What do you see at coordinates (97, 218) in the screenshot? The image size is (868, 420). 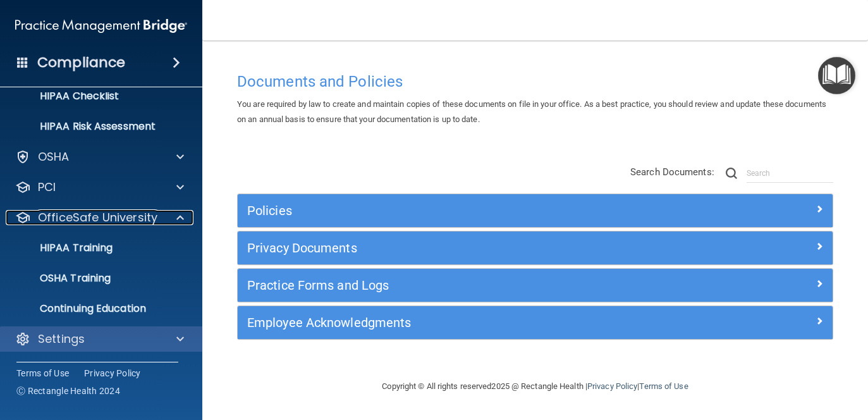 I see `p: OfficeSafe University` at bounding box center [97, 218].